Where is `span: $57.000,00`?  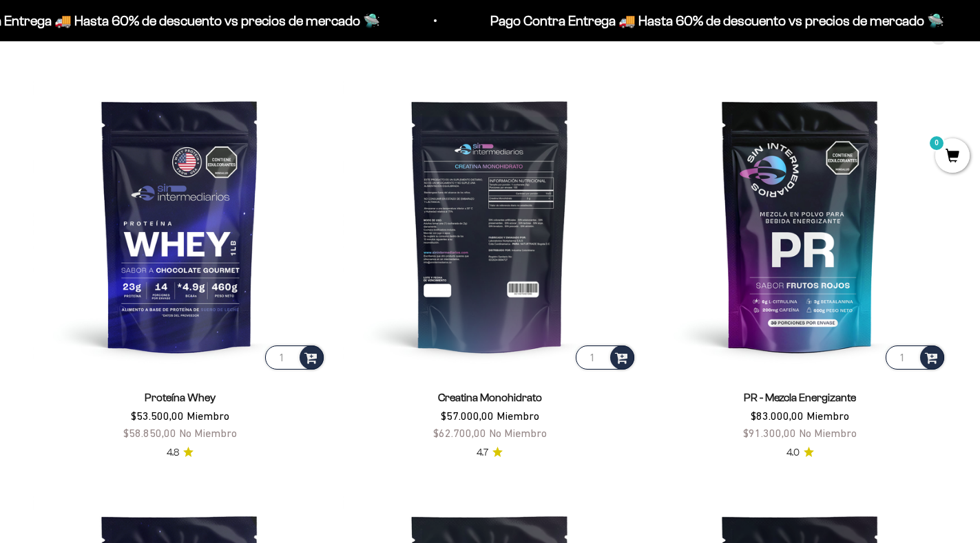
span: $57.000,00 is located at coordinates (467, 415).